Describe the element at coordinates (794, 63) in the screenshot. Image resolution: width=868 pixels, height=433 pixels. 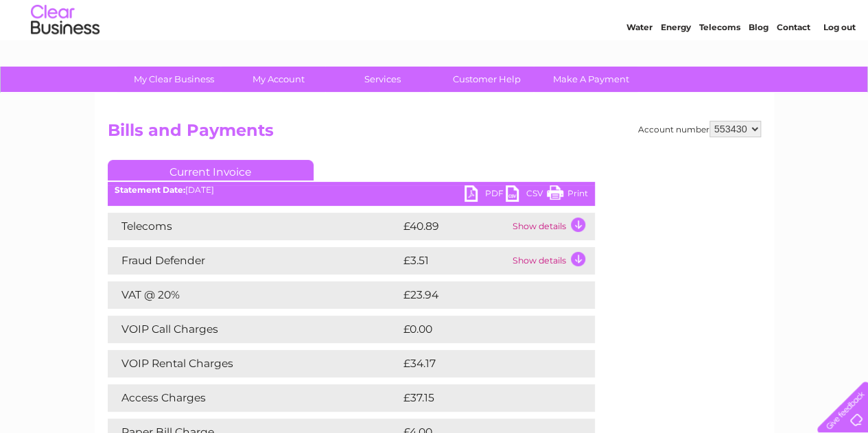
I see `a: Contact` at that location.